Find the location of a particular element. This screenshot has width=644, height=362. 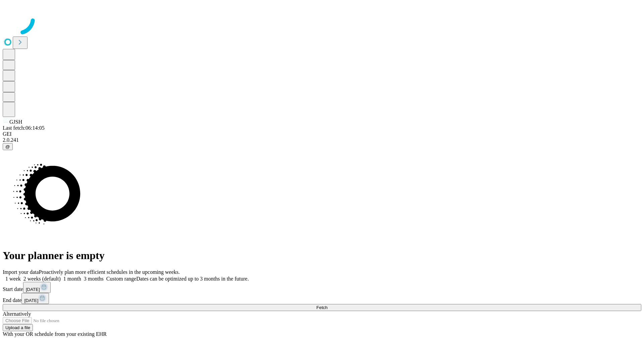

span: Proactively plan more efficient schedules in the upcoming weeks. is located at coordinates (109, 272).